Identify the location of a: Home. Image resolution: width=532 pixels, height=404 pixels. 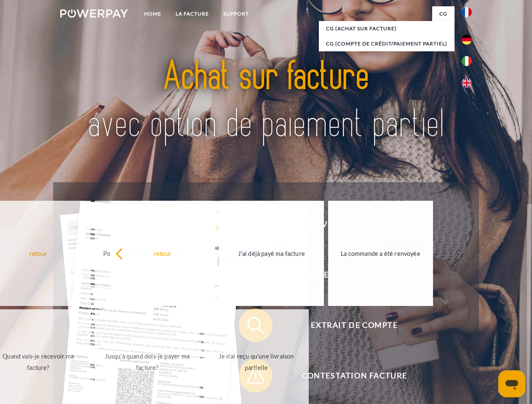
(152, 14).